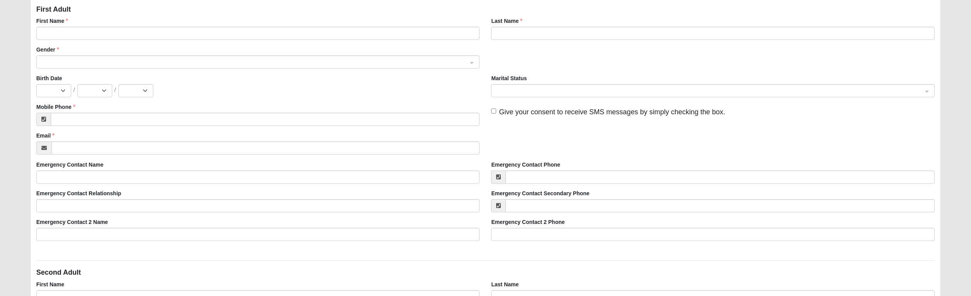 The height and width of the screenshot is (296, 971). I want to click on label: Email, so click(45, 135).